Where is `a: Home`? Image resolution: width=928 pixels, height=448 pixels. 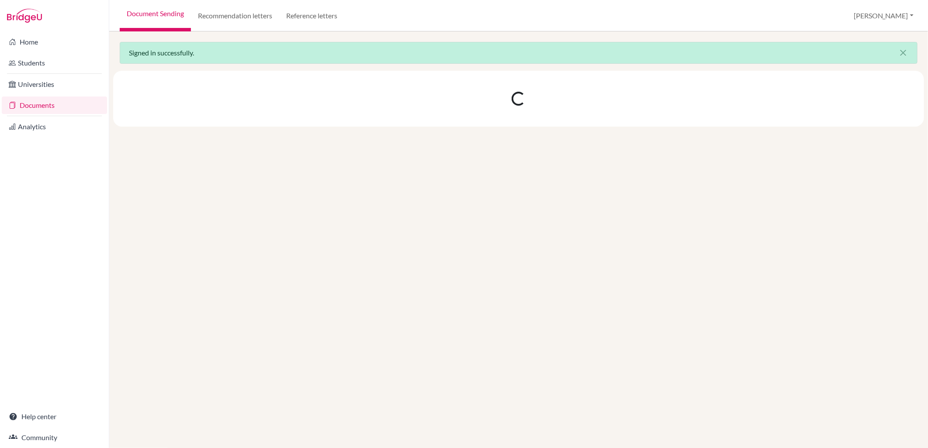 a: Home is located at coordinates (54, 42).